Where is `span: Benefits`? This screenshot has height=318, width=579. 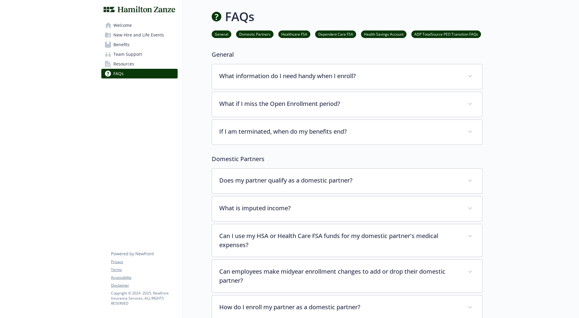 span: Benefits is located at coordinates (121, 45).